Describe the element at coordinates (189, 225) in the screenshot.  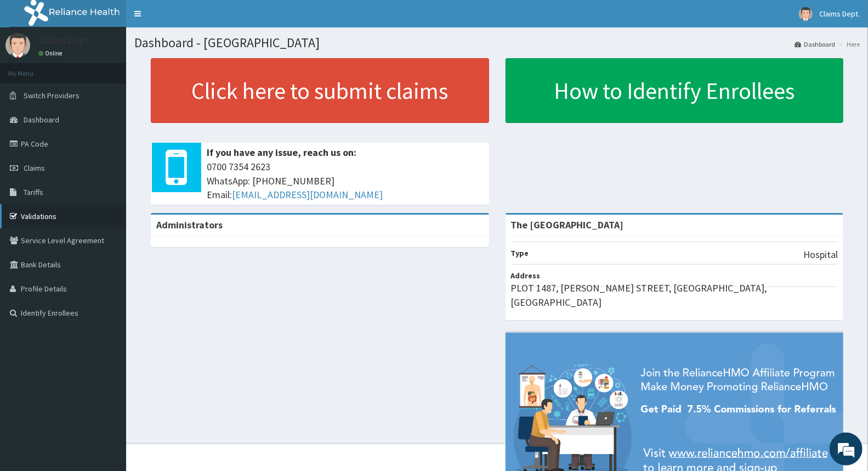
I see `b: Administrators` at that location.